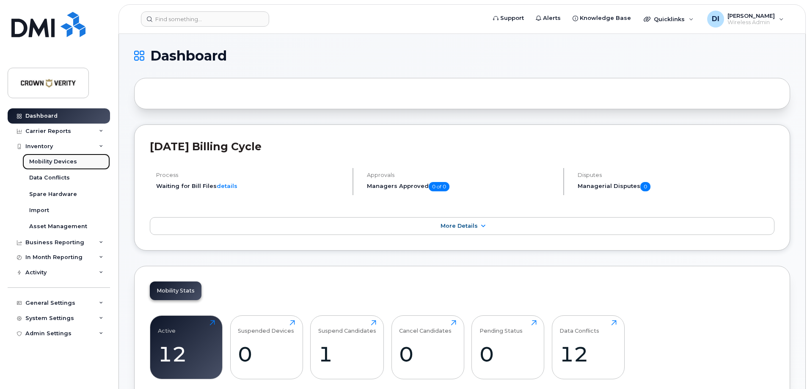  Describe the element at coordinates (461, 187) in the screenshot. I see `h5: Managers Approved` at that location.